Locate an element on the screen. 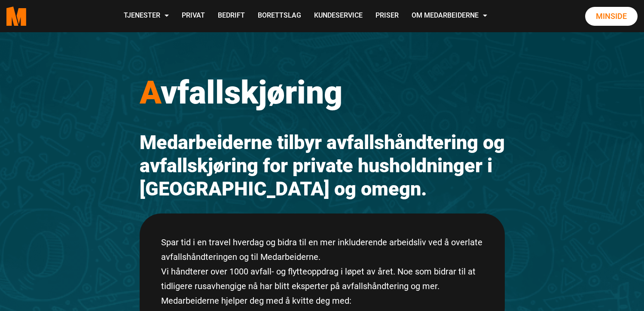 The image size is (644, 311). a: Borettslag is located at coordinates (279, 16).